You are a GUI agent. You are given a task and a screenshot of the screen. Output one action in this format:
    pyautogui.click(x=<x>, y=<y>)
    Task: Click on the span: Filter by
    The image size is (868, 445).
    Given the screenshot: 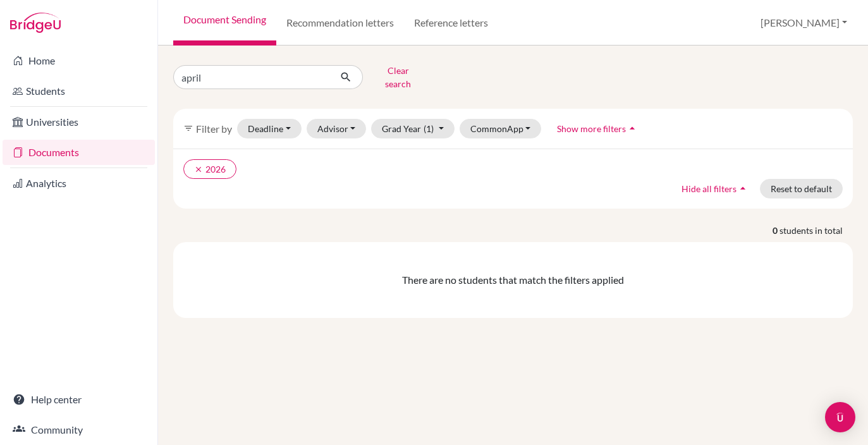 What is the action you would take?
    pyautogui.click(x=214, y=128)
    